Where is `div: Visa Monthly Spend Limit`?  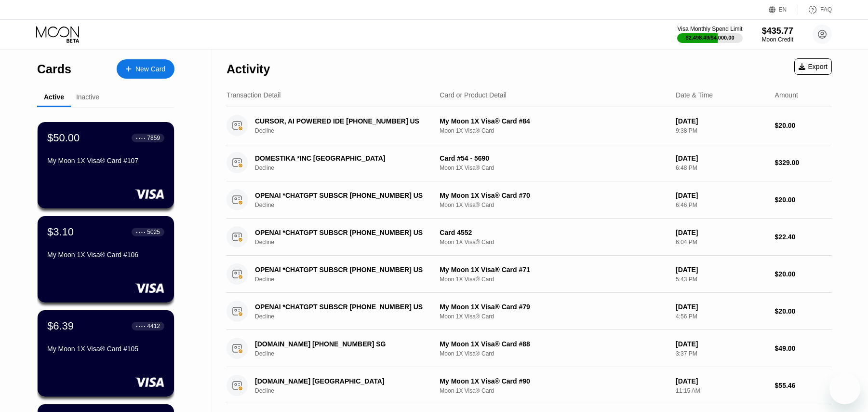
div: Visa Monthly Spend Limit is located at coordinates (709, 29).